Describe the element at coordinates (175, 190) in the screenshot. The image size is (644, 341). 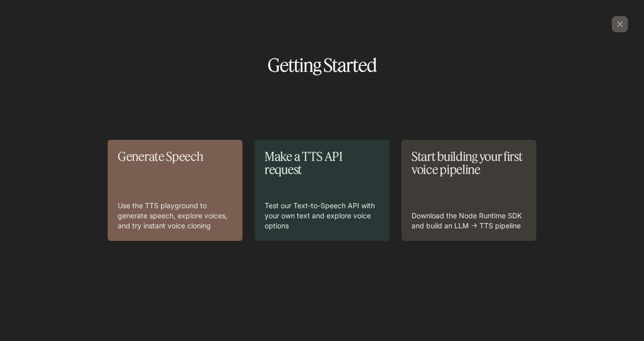
I see `a: Generate SpeechUse the TTS playground to generate speech, explore voices, and try instant voice c...` at that location.